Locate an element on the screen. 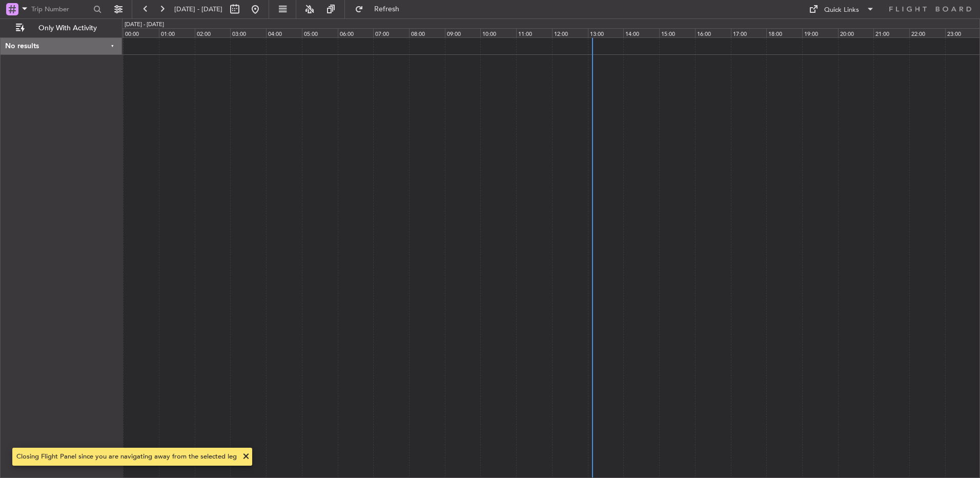 This screenshot has height=478, width=980. div: Quick Links is located at coordinates (842, 10).